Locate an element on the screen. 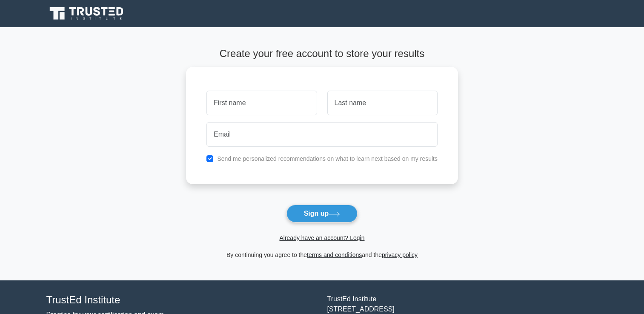  h4: TrustEd Institute is located at coordinates (182, 300).